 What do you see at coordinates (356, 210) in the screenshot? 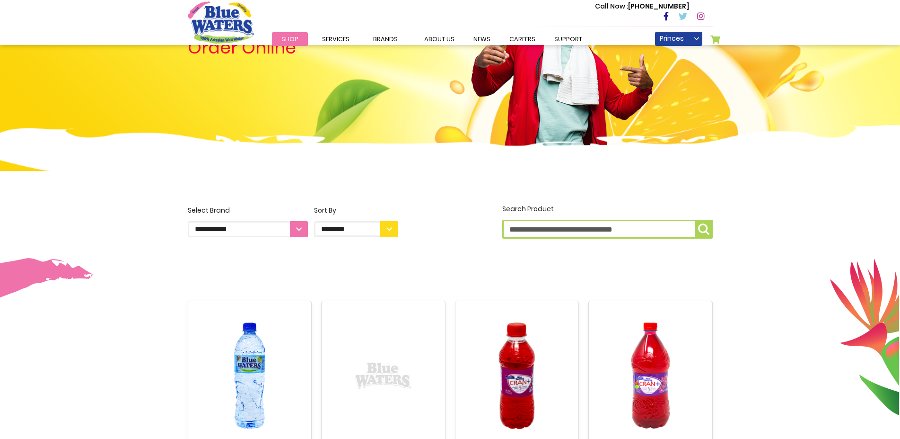
I see `div: Sort By` at bounding box center [356, 210].